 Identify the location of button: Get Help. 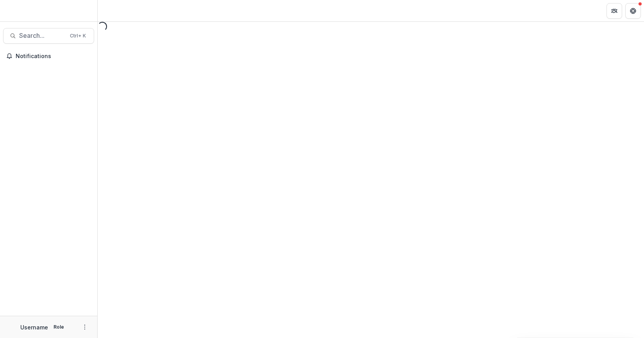
(633, 11).